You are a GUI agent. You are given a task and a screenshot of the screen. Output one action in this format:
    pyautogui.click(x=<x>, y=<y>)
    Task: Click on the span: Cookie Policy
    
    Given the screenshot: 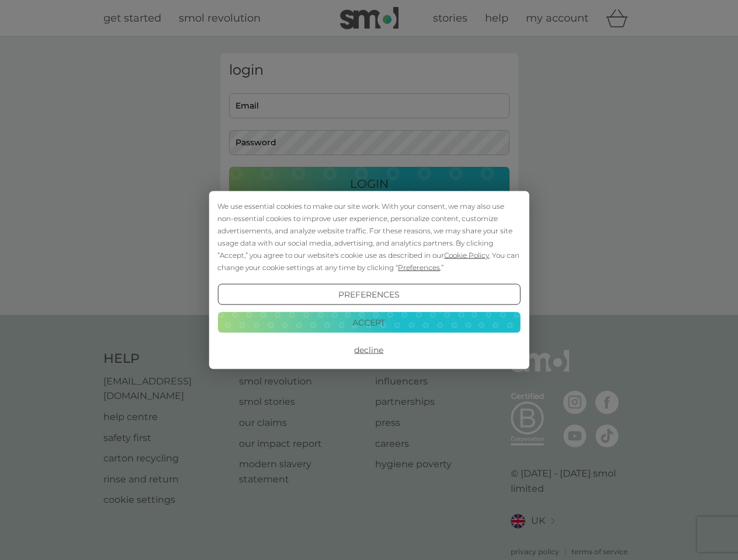 What is the action you would take?
    pyautogui.click(x=466, y=255)
    